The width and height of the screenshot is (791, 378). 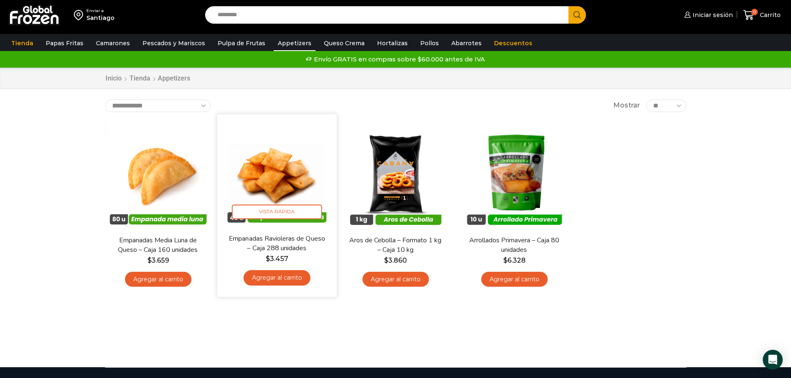 I want to click on span: 0, so click(x=754, y=12).